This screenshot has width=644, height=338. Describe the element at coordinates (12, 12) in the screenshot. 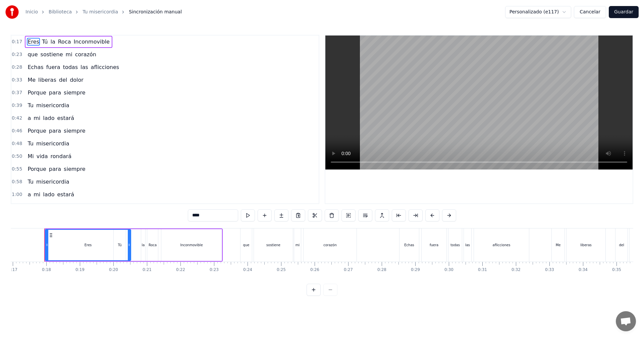

I see `img: youka` at that location.